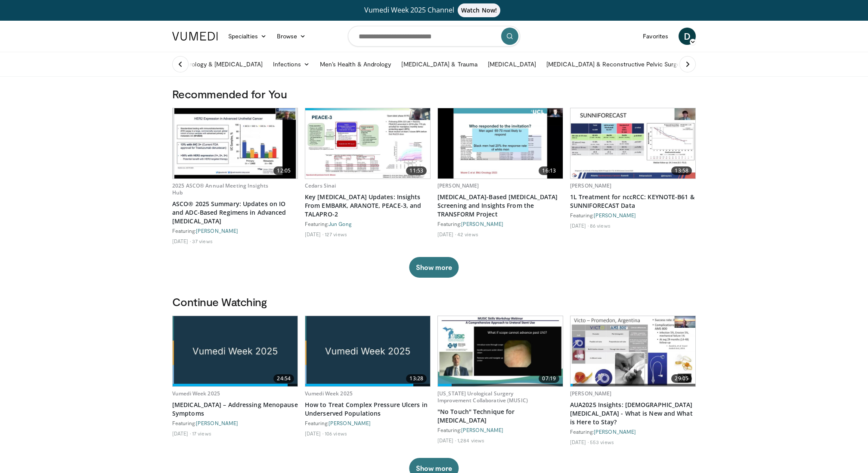 The image size is (868, 473). Describe the element at coordinates (235, 351) in the screenshot. I see `img: da486970-7435-4ae4-a18a-5711cf85bad7.png.620x360_q85_upscale.jpg` at that location.